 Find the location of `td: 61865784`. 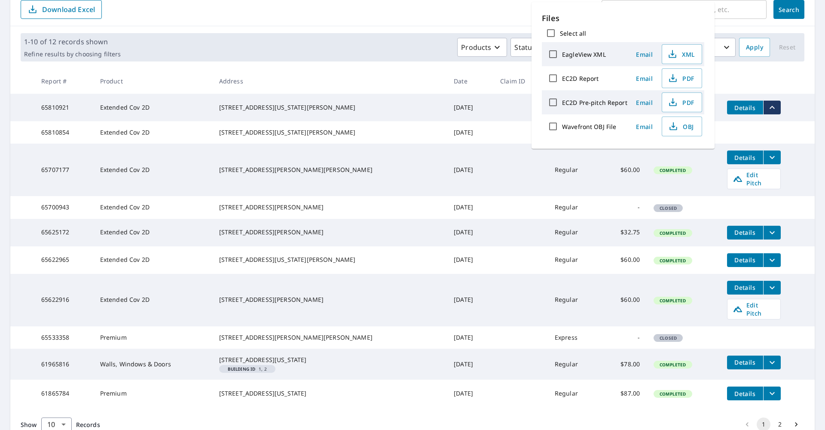

td: 61865784 is located at coordinates (64, 393).